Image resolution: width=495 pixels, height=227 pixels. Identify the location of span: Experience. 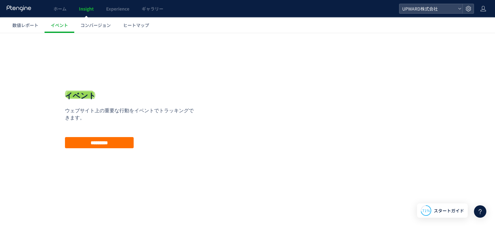
(118, 9).